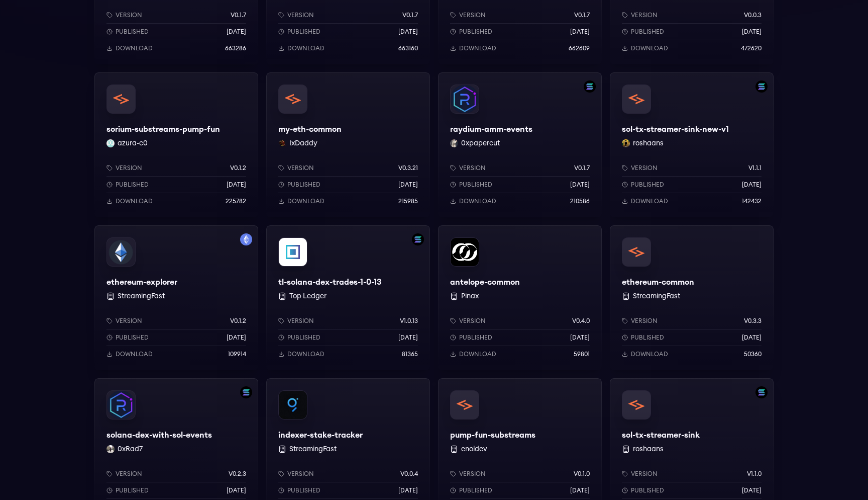 This screenshot has height=500, width=868. Describe the element at coordinates (408, 201) in the screenshot. I see `p: 215985` at that location.